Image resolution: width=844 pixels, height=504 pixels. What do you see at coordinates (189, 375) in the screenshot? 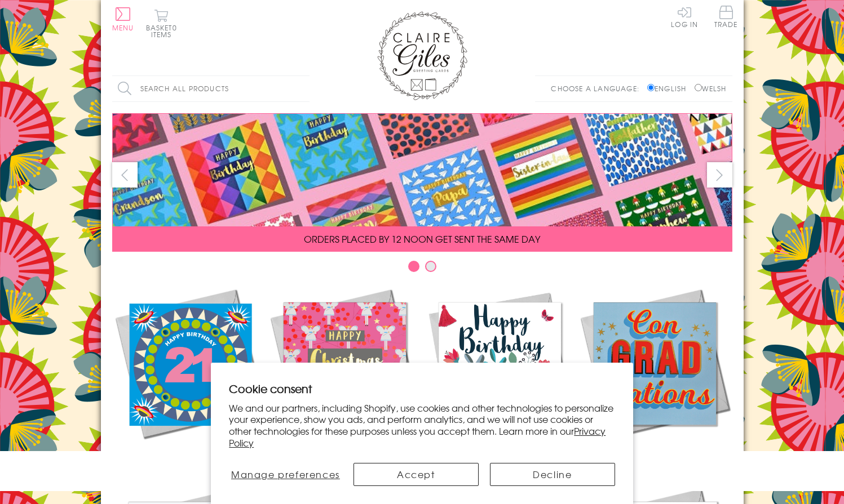
I see `a: New Releases` at bounding box center [189, 375].